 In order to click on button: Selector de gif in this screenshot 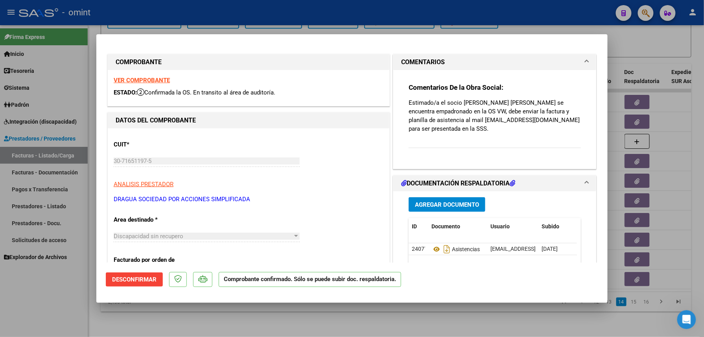, I will do `click(28, 280)`.